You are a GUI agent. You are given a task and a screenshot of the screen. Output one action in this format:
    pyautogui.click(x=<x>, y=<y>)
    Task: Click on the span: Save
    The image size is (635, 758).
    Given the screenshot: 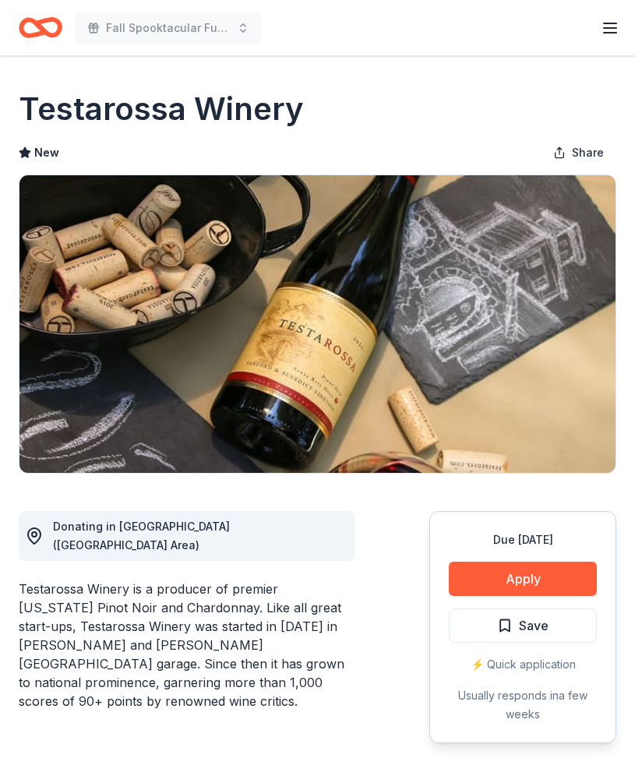 What is the action you would take?
    pyautogui.click(x=533, y=625)
    